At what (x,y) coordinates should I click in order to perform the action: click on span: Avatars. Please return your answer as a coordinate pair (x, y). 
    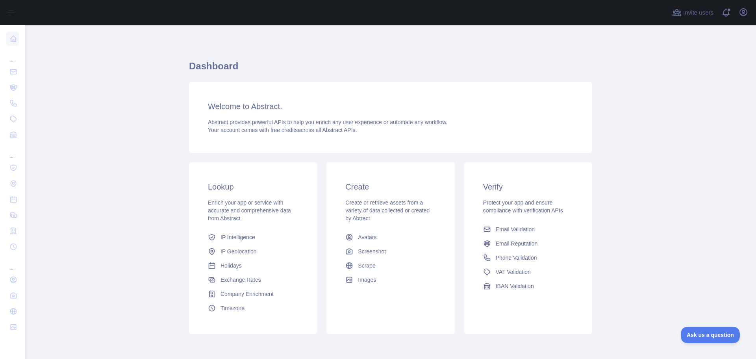
    Looking at the image, I should click on (367, 237).